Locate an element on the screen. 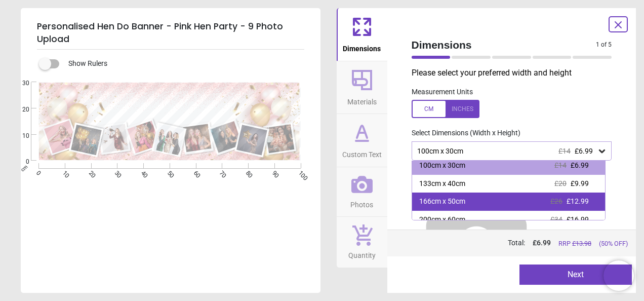 Image resolution: width=644 pixels, height=301 pixels. span: RRP is located at coordinates (575, 244).